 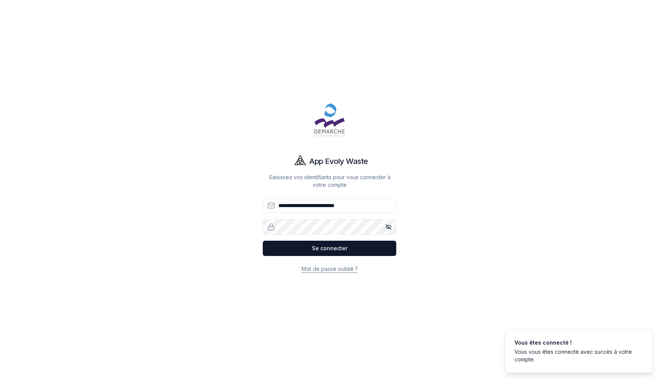 I want to click on h1: App Evoly Waste, so click(x=339, y=161).